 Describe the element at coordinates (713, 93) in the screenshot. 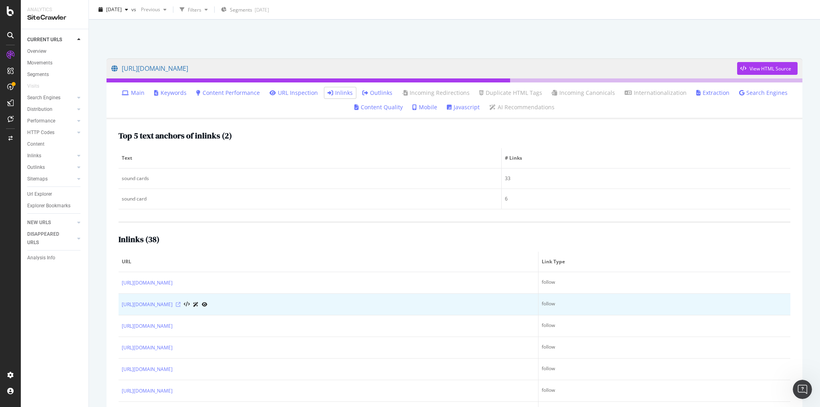

I see `a: Extraction` at that location.